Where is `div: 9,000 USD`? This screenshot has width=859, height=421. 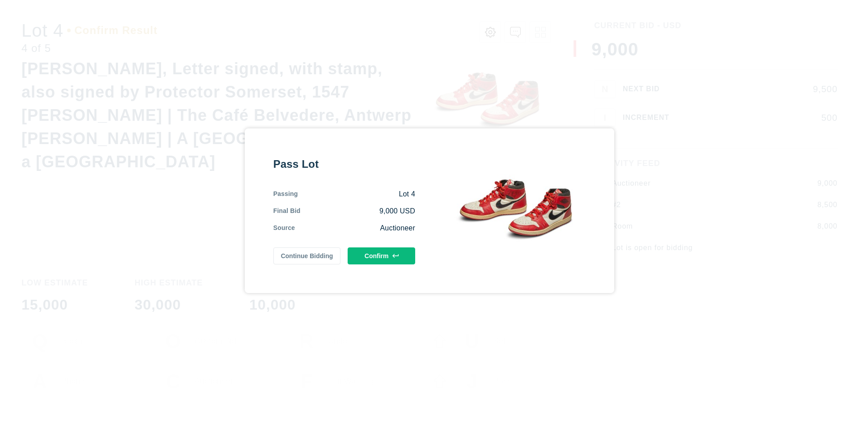 div: 9,000 USD is located at coordinates (358, 211).